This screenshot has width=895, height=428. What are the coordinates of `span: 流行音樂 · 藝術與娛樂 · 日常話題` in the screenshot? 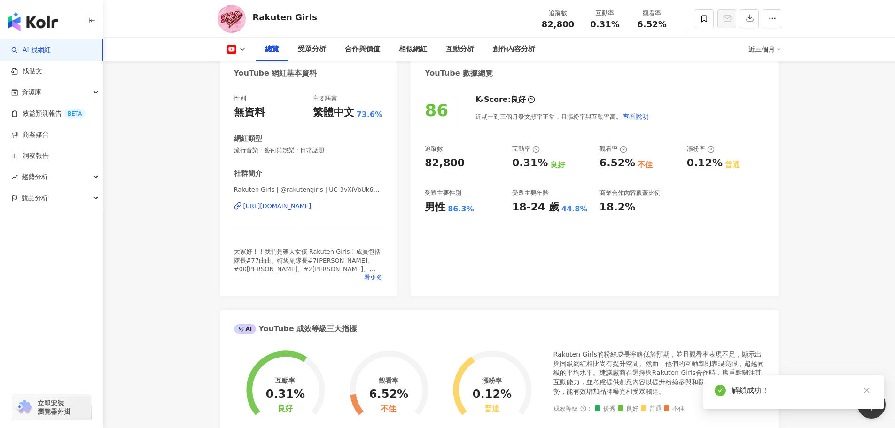 It's located at (308, 150).